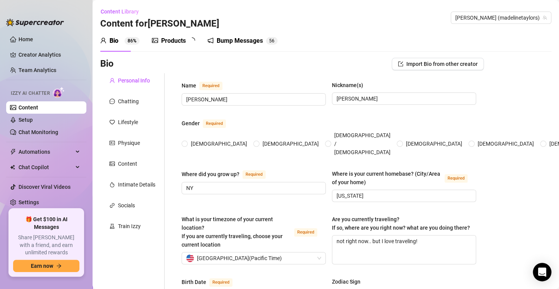  Describe the element at coordinates (46, 152) in the screenshot. I see `span: Automations` at that location.